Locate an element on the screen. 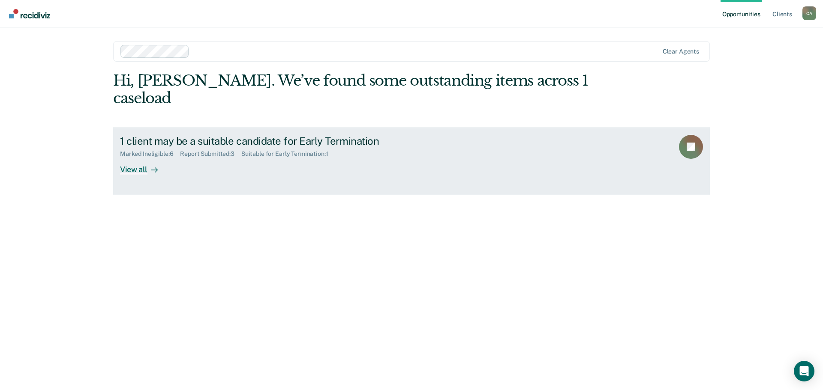  div: Open Intercom Messenger is located at coordinates (804, 372).